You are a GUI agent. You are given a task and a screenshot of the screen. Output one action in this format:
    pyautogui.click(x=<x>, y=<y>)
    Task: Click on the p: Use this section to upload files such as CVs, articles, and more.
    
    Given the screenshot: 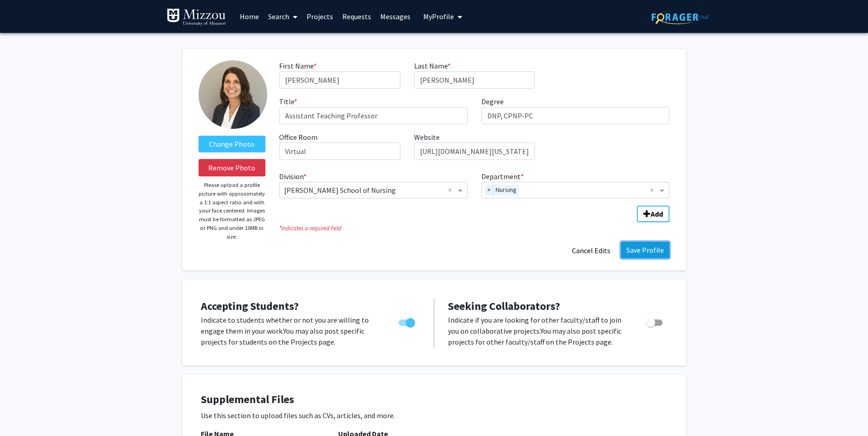 What is the action you would take?
    pyautogui.click(x=434, y=415)
    